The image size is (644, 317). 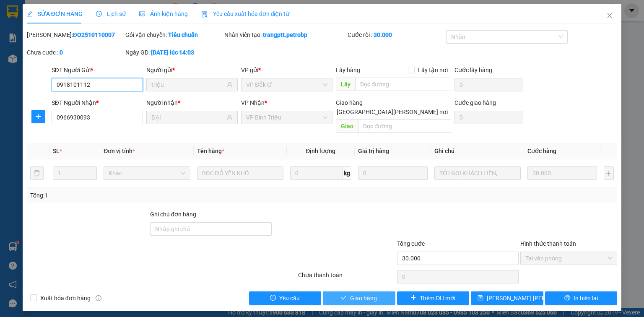 What do you see at coordinates (348, 70) in the screenshot?
I see `span: Lấy hàng` at bounding box center [348, 70].